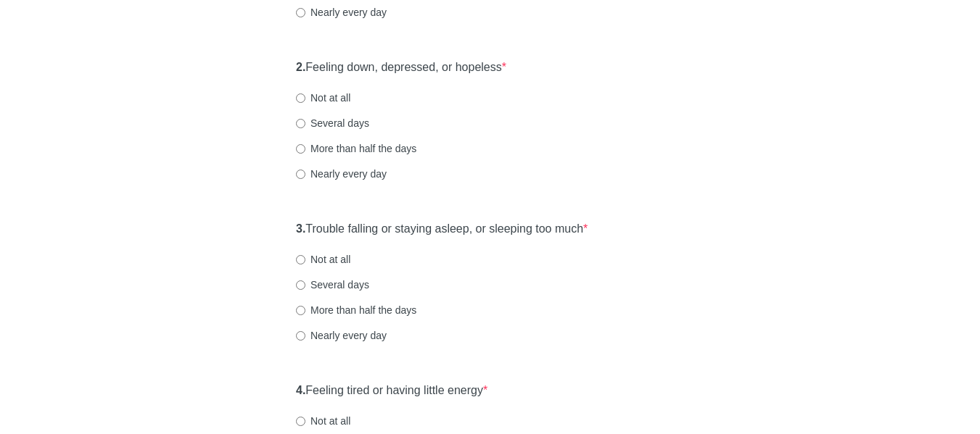 This screenshot has width=980, height=434. What do you see at coordinates (301, 390) in the screenshot?
I see `strong: 4.` at bounding box center [301, 390].